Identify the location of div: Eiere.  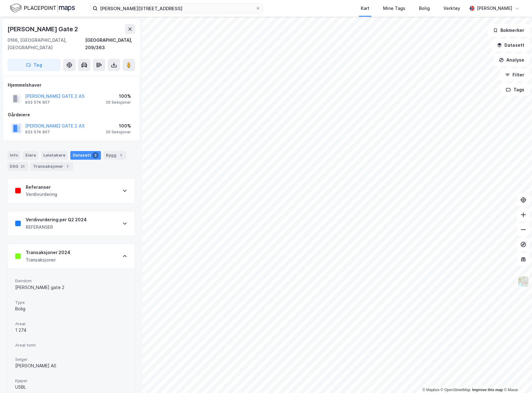
(30, 155).